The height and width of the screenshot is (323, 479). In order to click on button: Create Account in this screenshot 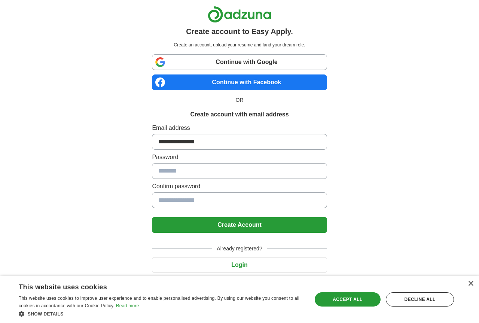, I will do `click(239, 225)`.